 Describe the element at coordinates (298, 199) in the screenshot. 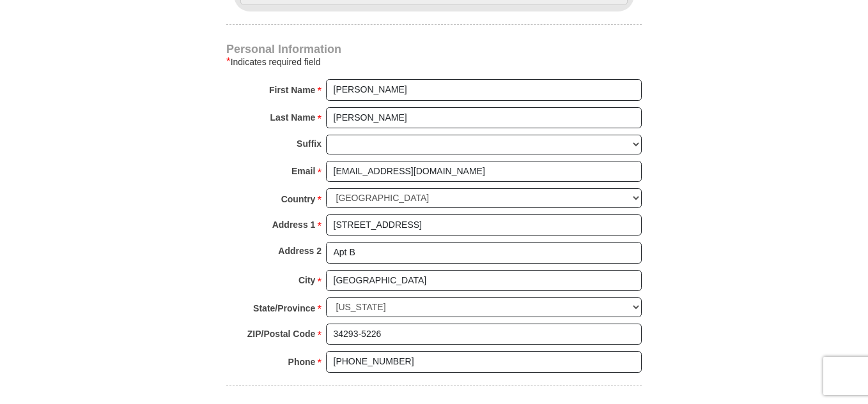

I see `strong: Country` at that location.